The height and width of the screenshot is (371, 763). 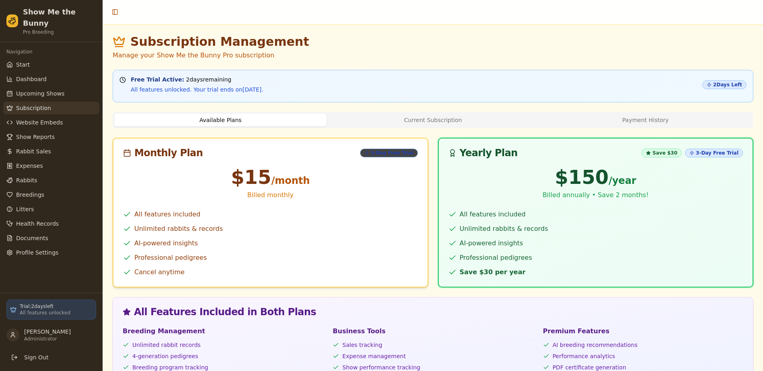 I want to click on a: Subscription, so click(x=51, y=108).